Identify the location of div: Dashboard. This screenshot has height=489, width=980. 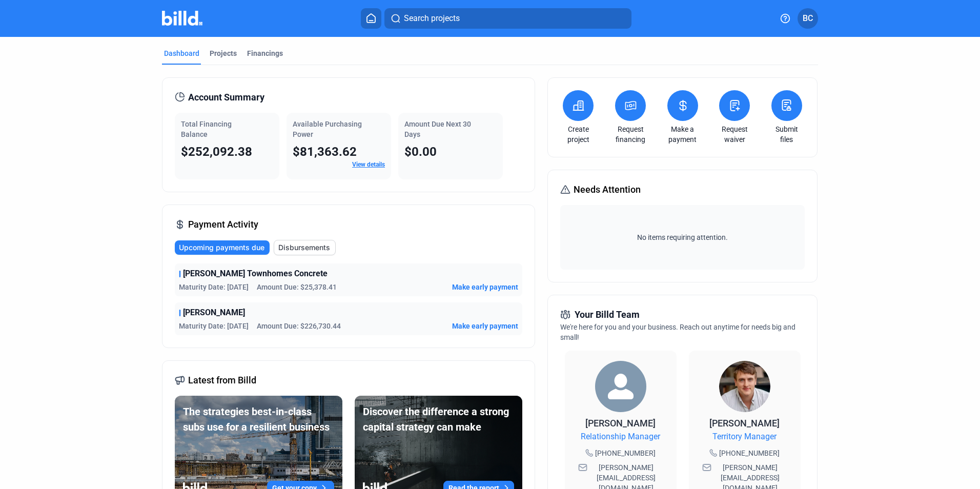
(181, 53).